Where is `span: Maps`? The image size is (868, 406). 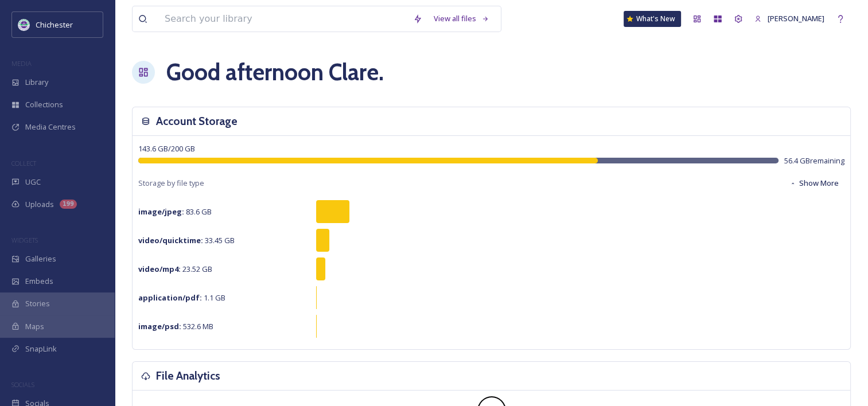
span: Maps is located at coordinates (34, 326).